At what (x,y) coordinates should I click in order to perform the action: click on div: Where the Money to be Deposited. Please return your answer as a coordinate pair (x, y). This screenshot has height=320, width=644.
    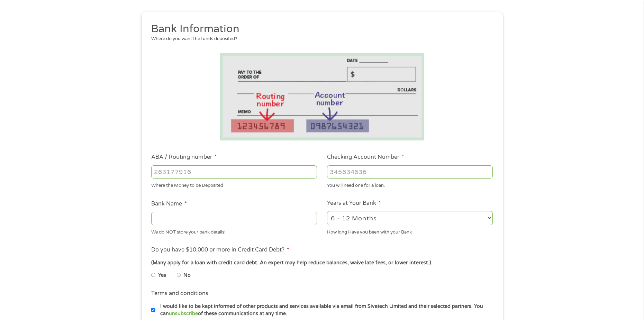
    Looking at the image, I should click on (234, 184).